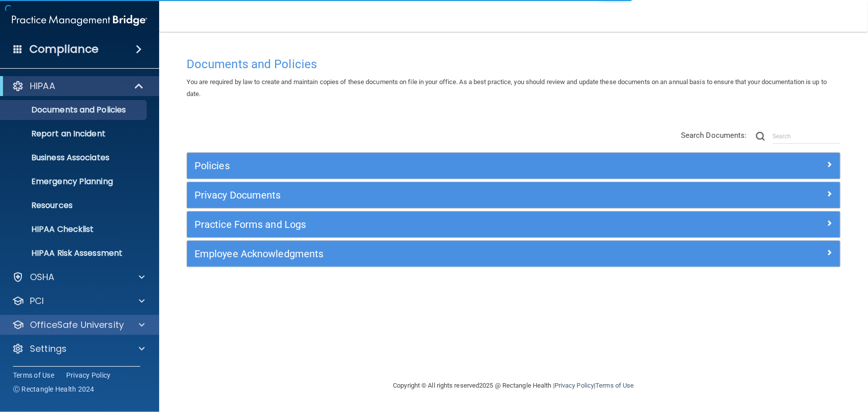 The image size is (868, 412). I want to click on p: Report an Incident, so click(74, 134).